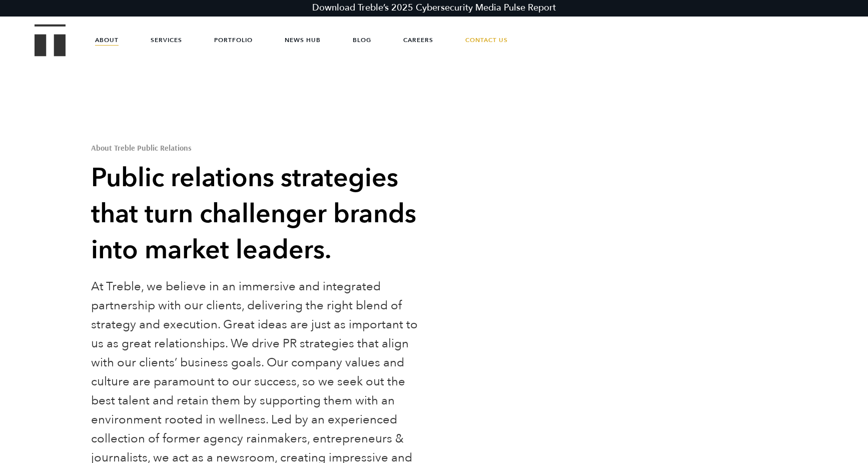 The width and height of the screenshot is (868, 463). Describe the element at coordinates (303, 40) in the screenshot. I see `a: News Hub` at that location.